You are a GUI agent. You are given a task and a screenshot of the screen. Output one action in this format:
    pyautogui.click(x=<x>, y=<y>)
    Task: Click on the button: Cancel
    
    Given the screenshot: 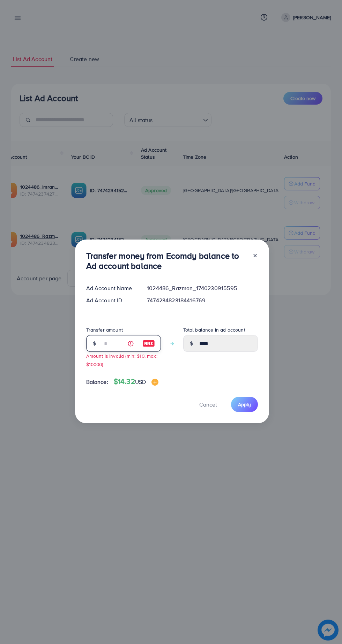 What is the action you would take?
    pyautogui.click(x=208, y=404)
    